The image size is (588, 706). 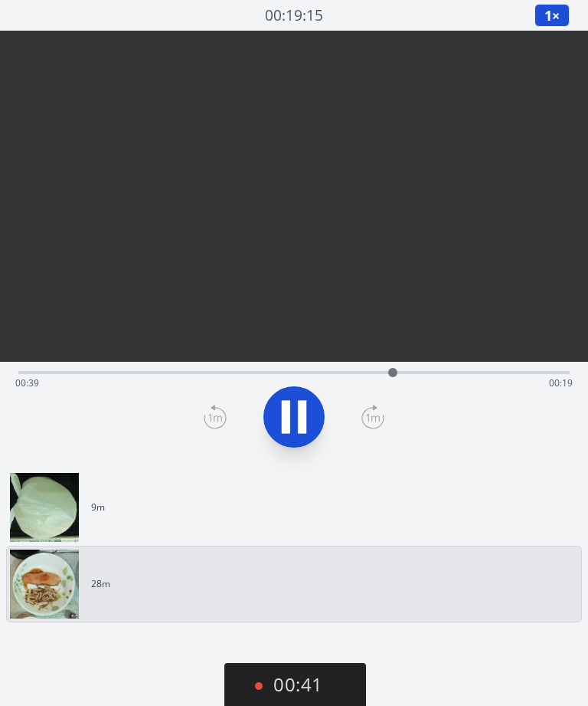 What do you see at coordinates (27, 382) in the screenshot?
I see `span: 00:39` at bounding box center [27, 382].